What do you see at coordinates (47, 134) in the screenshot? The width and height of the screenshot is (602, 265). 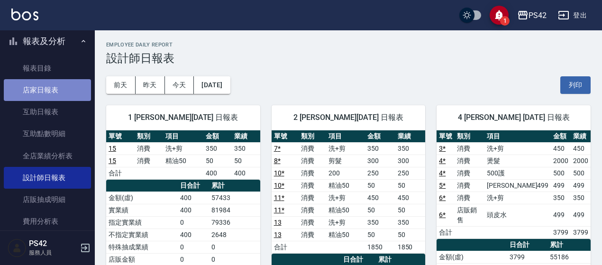 I see `a: 互助點數明細` at bounding box center [47, 134].